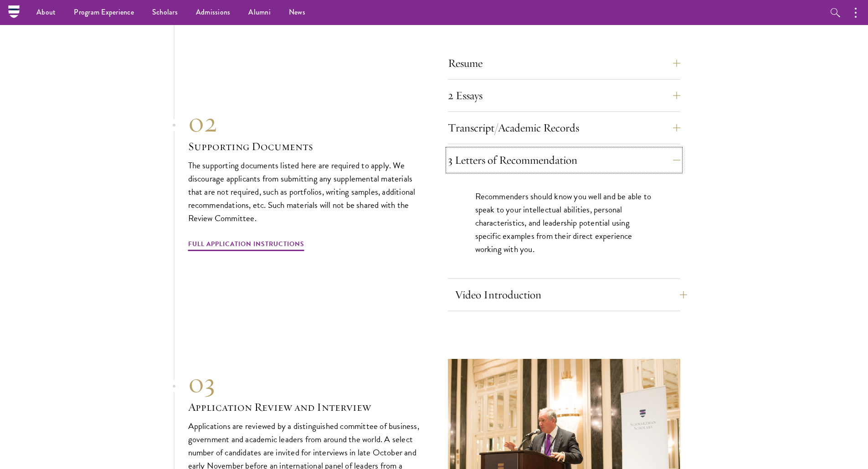  Describe the element at coordinates (305, 384) in the screenshot. I see `div: 03` at that location.